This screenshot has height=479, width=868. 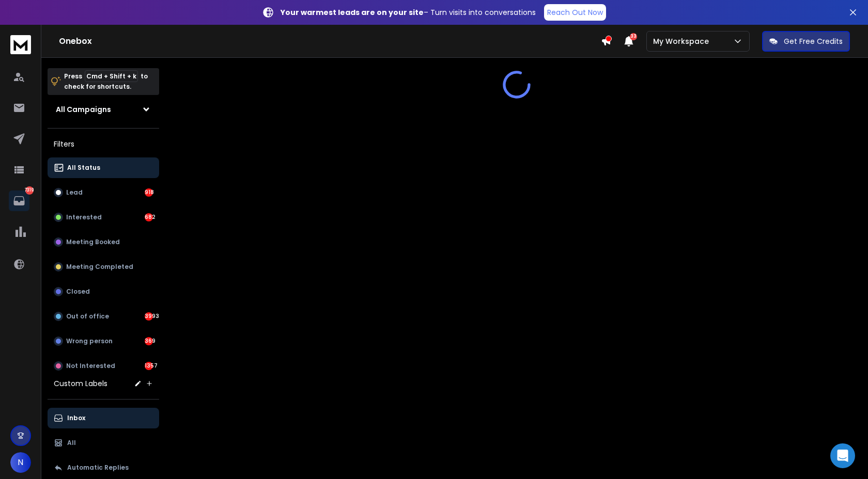 What do you see at coordinates (329, 41) in the screenshot?
I see `h1: Onebox` at bounding box center [329, 41].